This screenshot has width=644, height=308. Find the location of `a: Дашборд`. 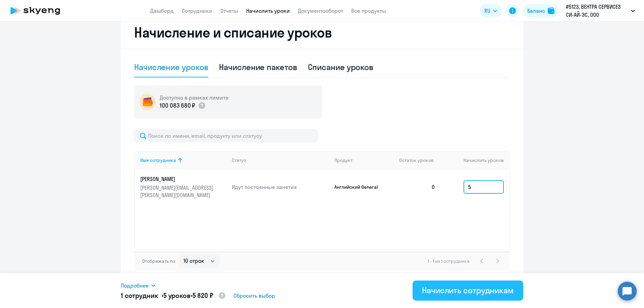

a: Дашборд is located at coordinates (162, 11).